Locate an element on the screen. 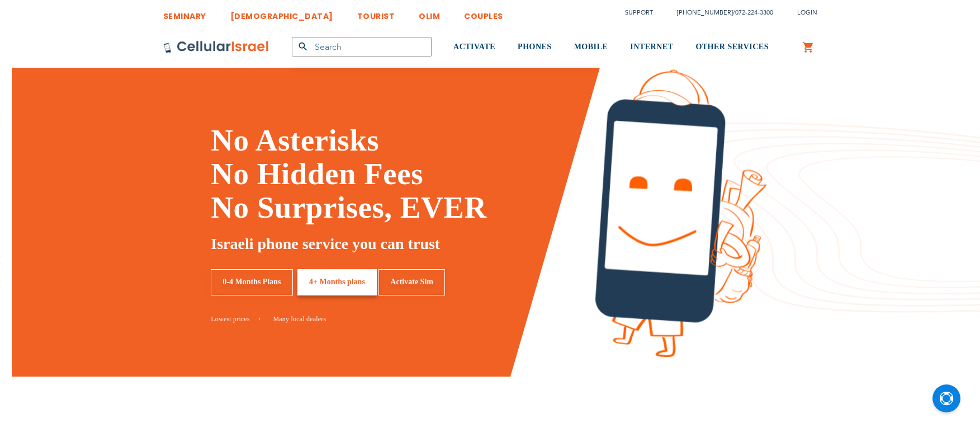 Image resolution: width=980 pixels, height=432 pixels. input: Search is located at coordinates (362, 47).